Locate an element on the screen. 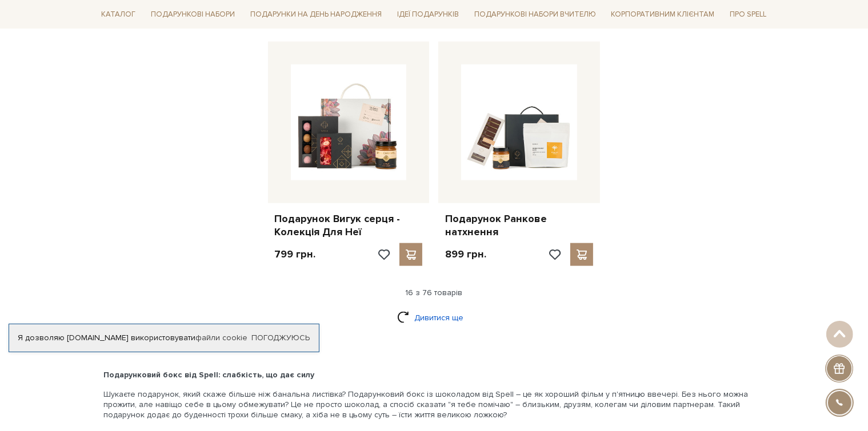 The width and height of the screenshot is (868, 431). p: 799 грн. is located at coordinates (295, 254).